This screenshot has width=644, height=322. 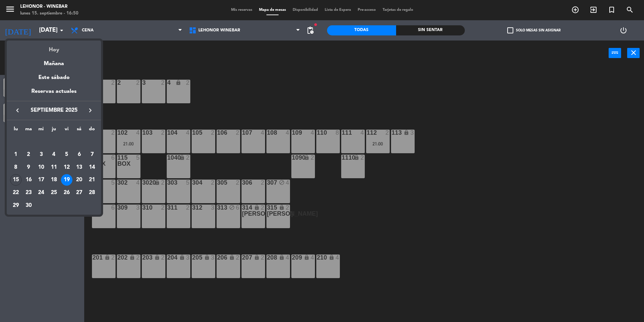 I want to click on div: 17, so click(x=41, y=180).